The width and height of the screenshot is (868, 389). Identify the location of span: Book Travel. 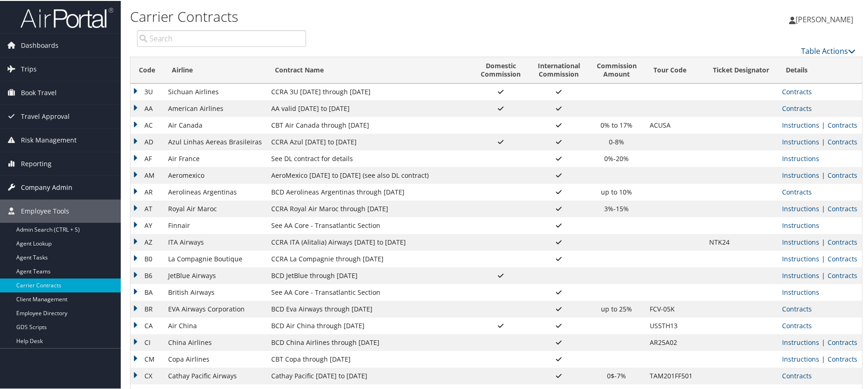
(39, 92).